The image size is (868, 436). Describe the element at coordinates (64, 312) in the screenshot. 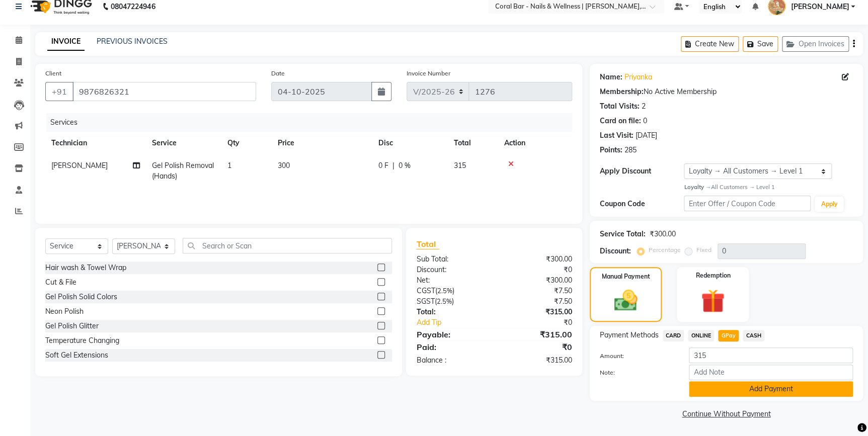

I see `div: Neon Polish` at that location.